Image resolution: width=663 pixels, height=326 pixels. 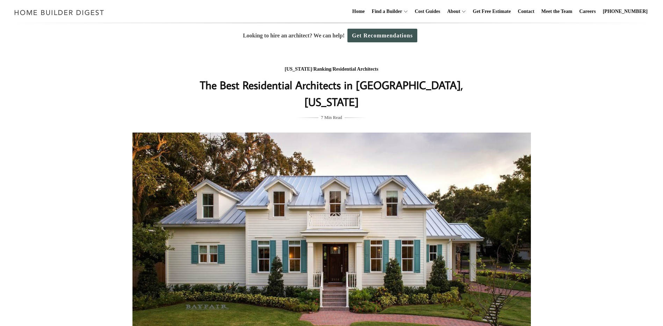 I want to click on a: Cost Guides, so click(x=427, y=12).